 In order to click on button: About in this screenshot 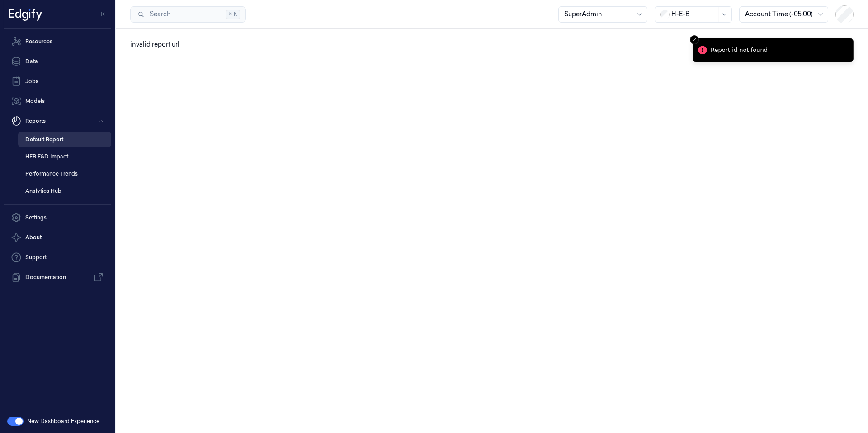, I will do `click(57, 238)`.